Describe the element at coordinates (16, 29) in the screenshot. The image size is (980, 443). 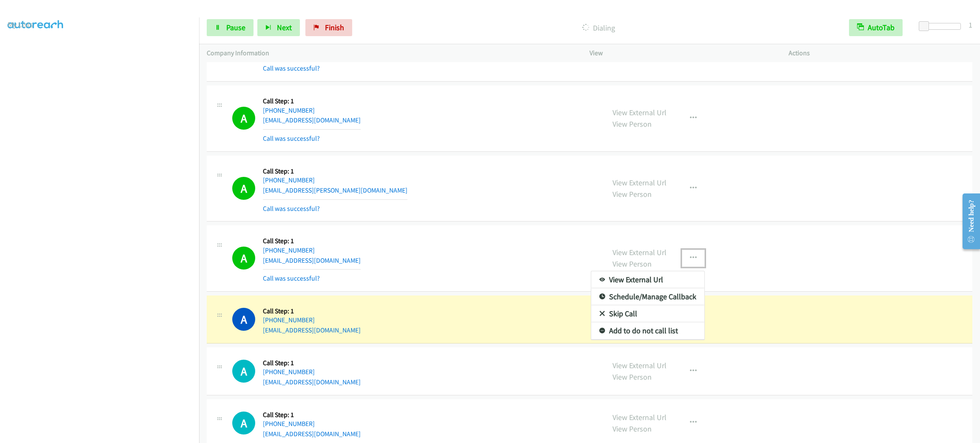
I see `div: Need help?` at that location.